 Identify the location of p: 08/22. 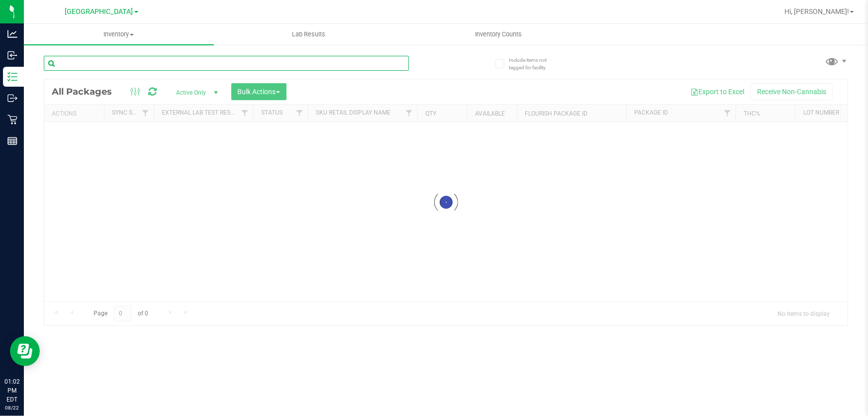
(12, 407).